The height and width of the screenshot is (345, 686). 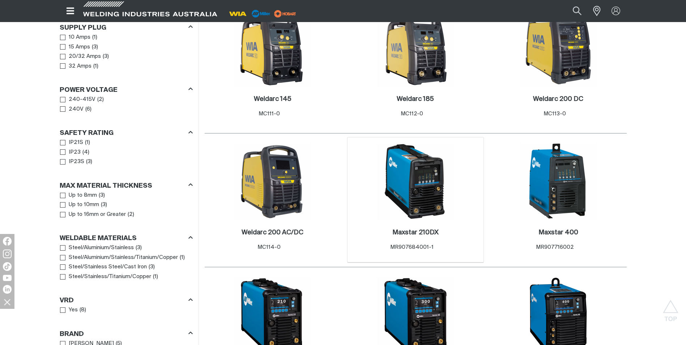 I want to click on button: Scroll to top, so click(x=671, y=308).